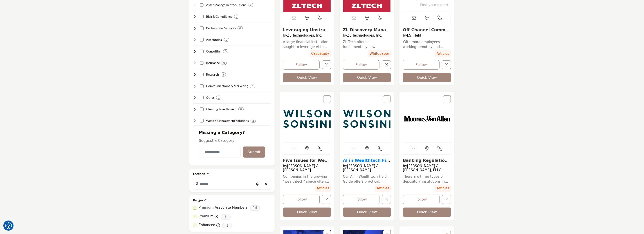  I want to click on input: Category Name, so click(219, 152).